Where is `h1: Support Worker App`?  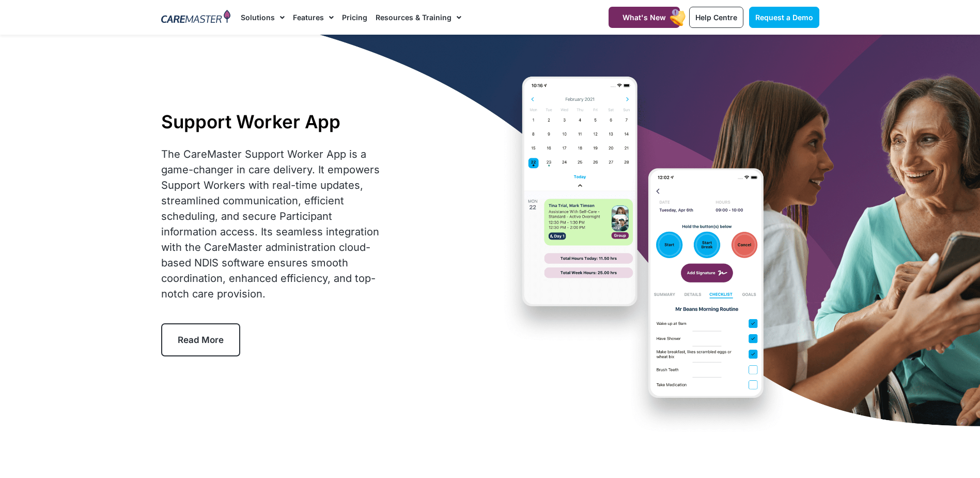
h1: Support Worker App is located at coordinates (273, 121).